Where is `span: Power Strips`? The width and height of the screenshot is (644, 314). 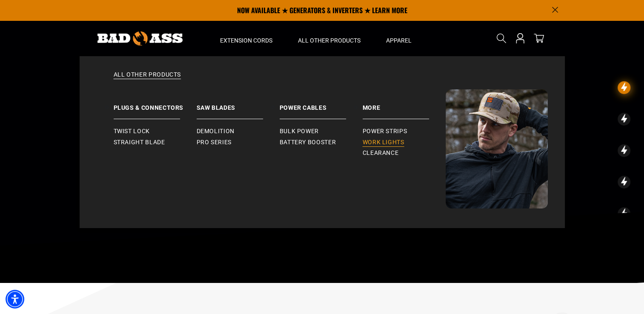
span: Power Strips is located at coordinates (385, 132).